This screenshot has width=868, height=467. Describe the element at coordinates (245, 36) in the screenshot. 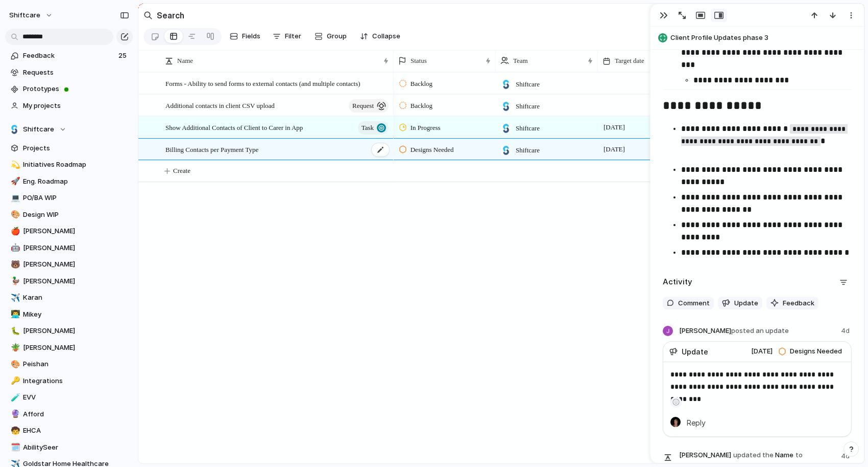

I see `button: Fields` at that location.